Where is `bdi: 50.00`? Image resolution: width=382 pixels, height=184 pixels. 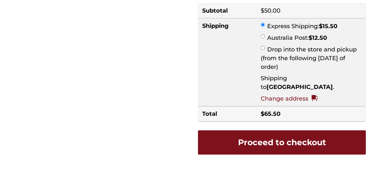
bdi: 50.00 is located at coordinates (270, 11).